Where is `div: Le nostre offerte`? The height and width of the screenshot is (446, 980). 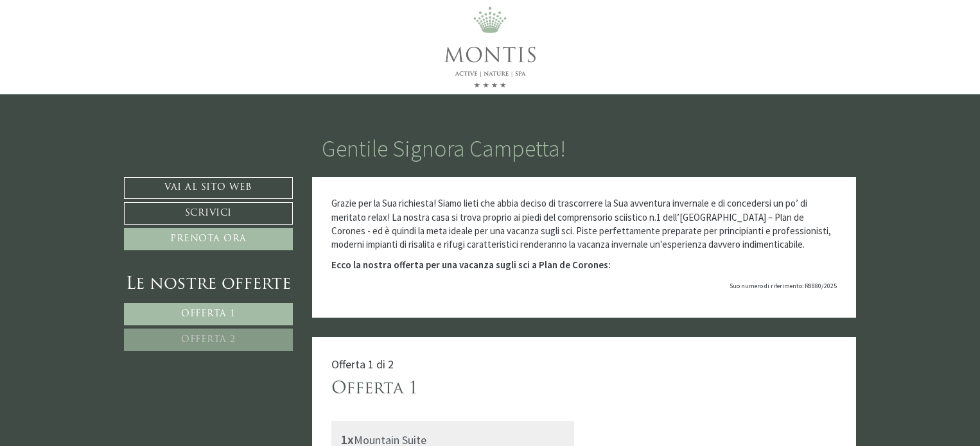 div: Le nostre offerte is located at coordinates (208, 285).